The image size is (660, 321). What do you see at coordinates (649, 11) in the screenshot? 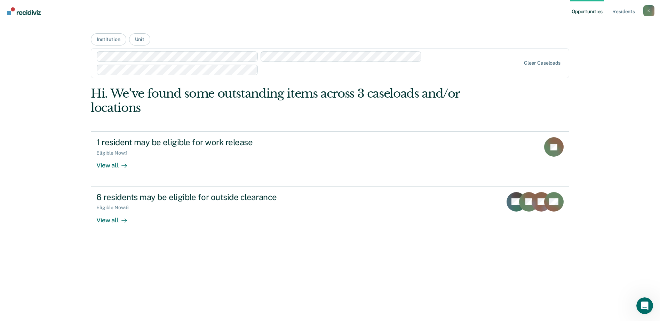
I see `button: Profile dropdown button` at bounding box center [649, 11].